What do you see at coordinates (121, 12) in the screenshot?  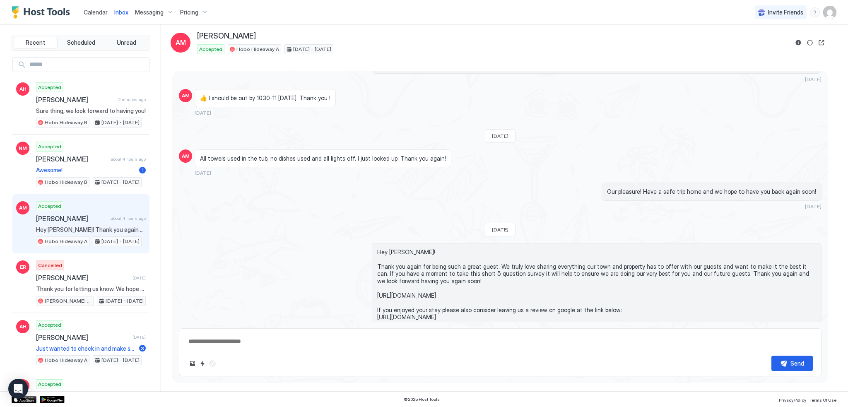 I see `span: Inbox` at bounding box center [121, 12].